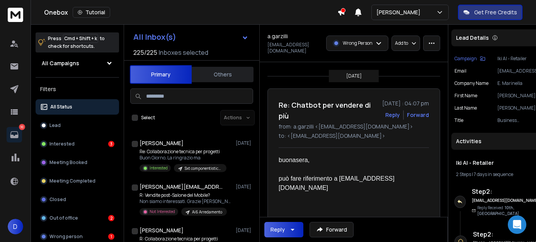  Describe the element at coordinates (155, 37) in the screenshot. I see `h1: All Inbox(s)` at that location.